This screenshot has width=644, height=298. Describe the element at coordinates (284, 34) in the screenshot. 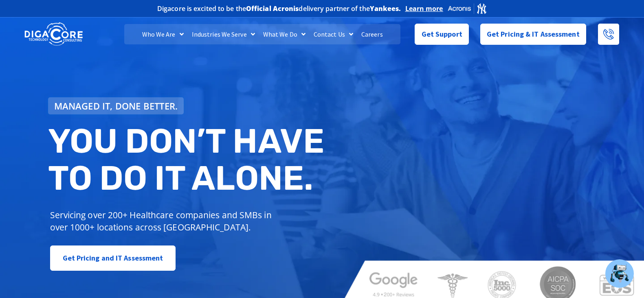

I see `a: What We Do` at that location.